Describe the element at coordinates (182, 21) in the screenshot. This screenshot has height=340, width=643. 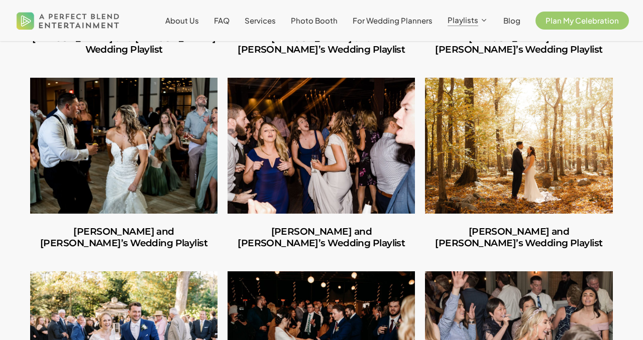
I see `a: About Us` at that location.